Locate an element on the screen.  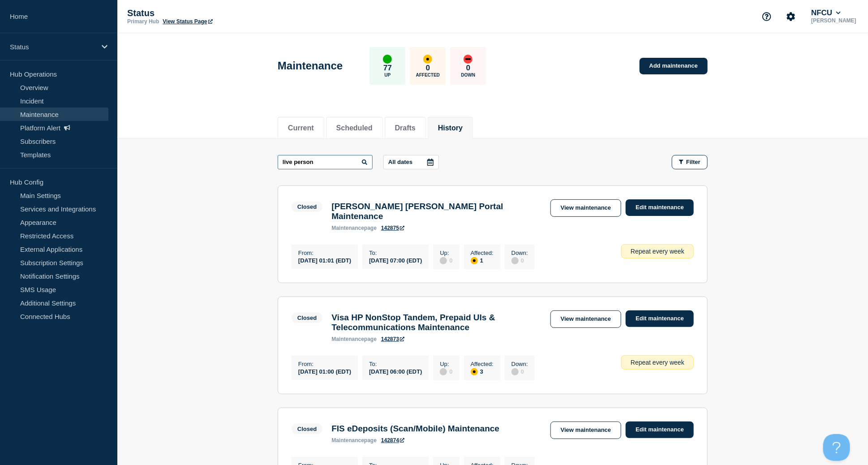
p: Affected is located at coordinates (428, 75).